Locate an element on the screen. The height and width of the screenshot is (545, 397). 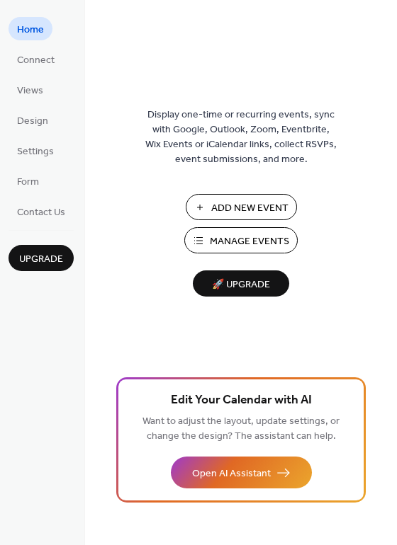
button: Upgrade is located at coordinates (41, 258).